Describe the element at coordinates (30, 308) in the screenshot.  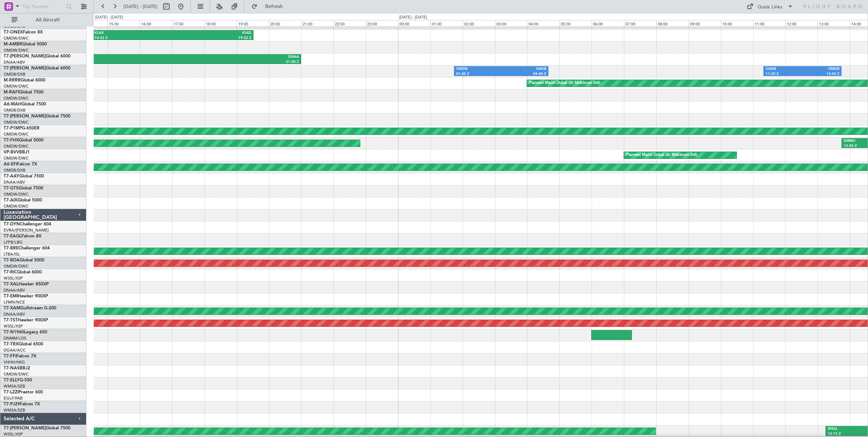
I see `a: T7-XAMGulfstream G-200` at that location.